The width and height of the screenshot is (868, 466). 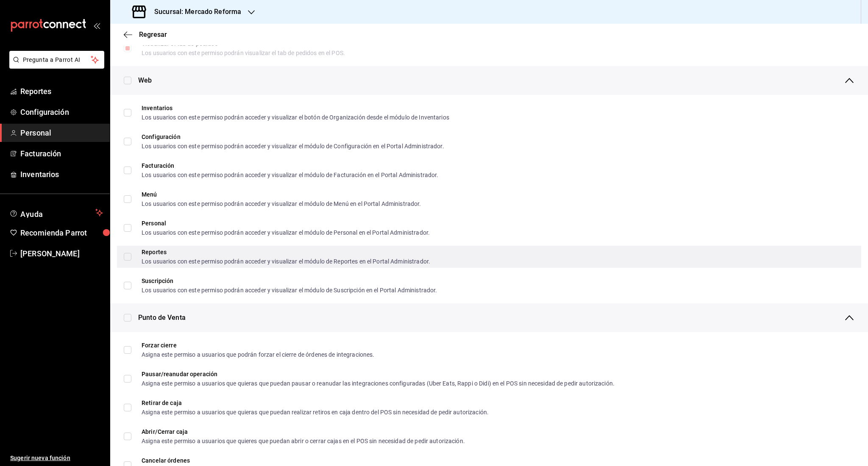 I want to click on div: Los usuarios con este permiso podrán acceder y visualizar el botón de Organización desde el módul..., so click(x=295, y=118).